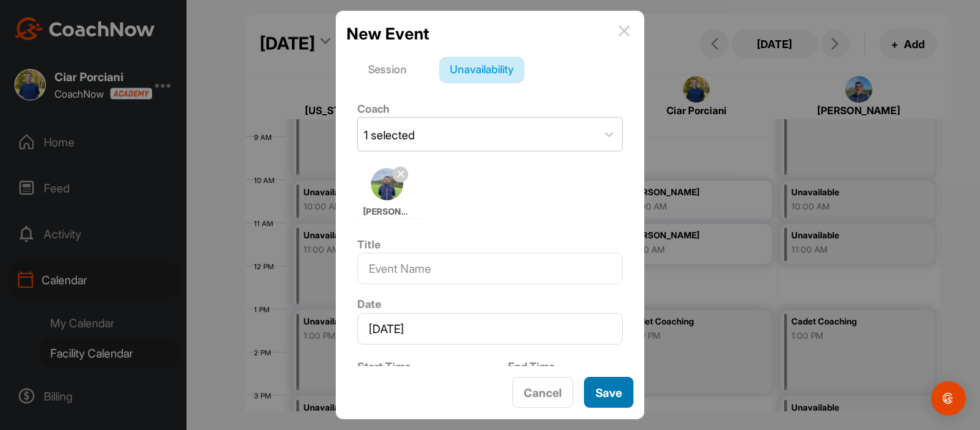 This screenshot has height=430, width=980. Describe the element at coordinates (532, 366) in the screenshot. I see `label: End Time` at that location.